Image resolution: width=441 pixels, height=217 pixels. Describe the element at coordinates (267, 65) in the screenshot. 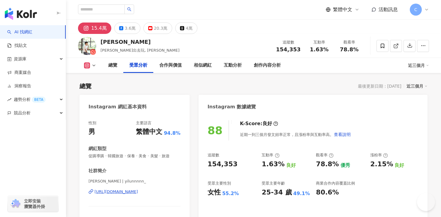

I see `div: 創作內容分析` at that location.